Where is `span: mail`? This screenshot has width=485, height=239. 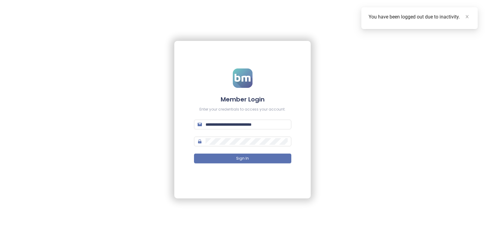 span: mail is located at coordinates (200, 125).